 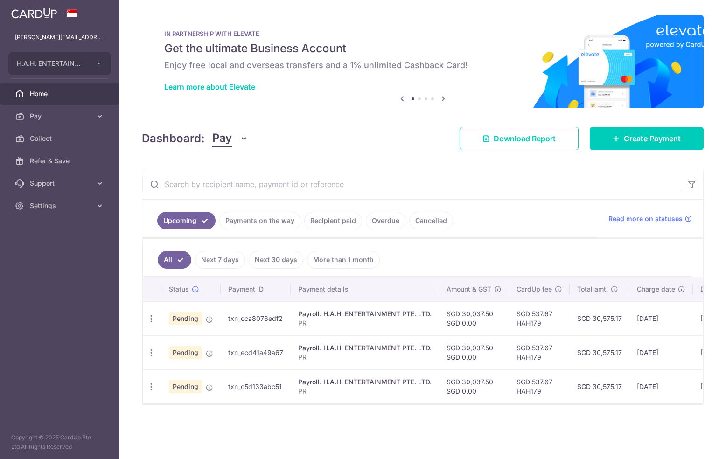 What do you see at coordinates (61, 161) in the screenshot?
I see `span: Refer & Save` at bounding box center [61, 161].